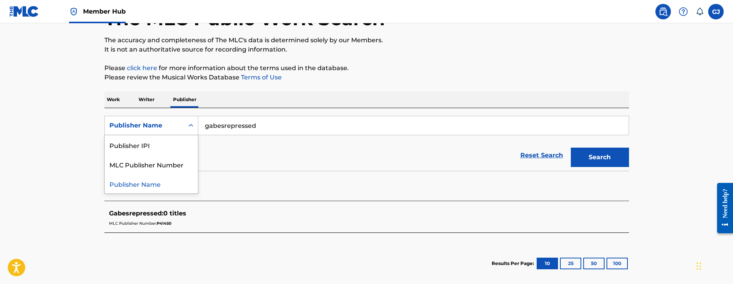  I want to click on p: Please for more information about the terms used in the database., so click(367, 68).